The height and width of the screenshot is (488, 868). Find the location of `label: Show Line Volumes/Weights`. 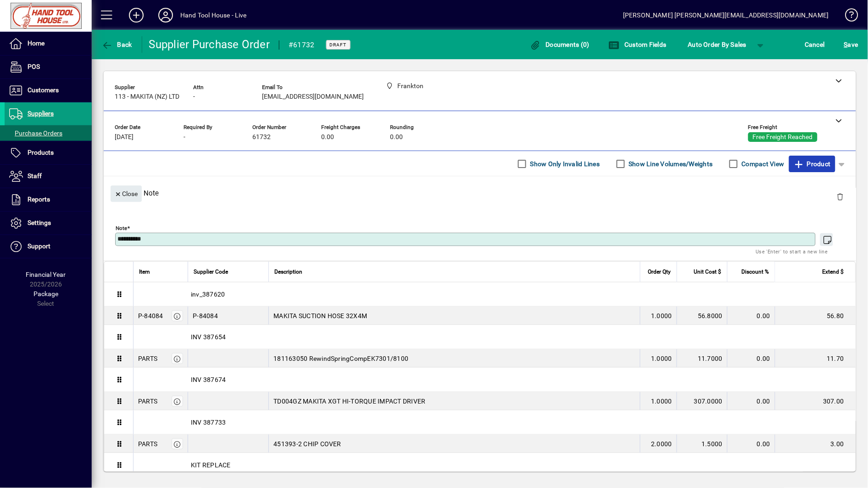

label: Show Line Volumes/Weights is located at coordinates (670, 164).